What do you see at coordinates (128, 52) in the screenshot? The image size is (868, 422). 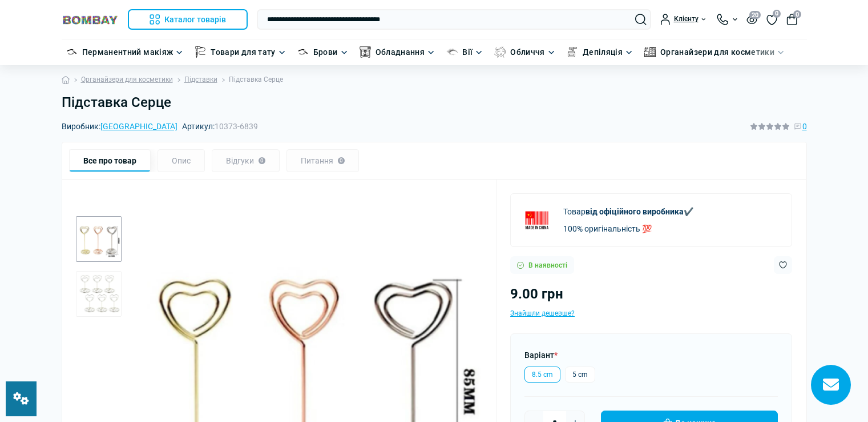 I see `a: Перманентний макіяж` at bounding box center [128, 52].